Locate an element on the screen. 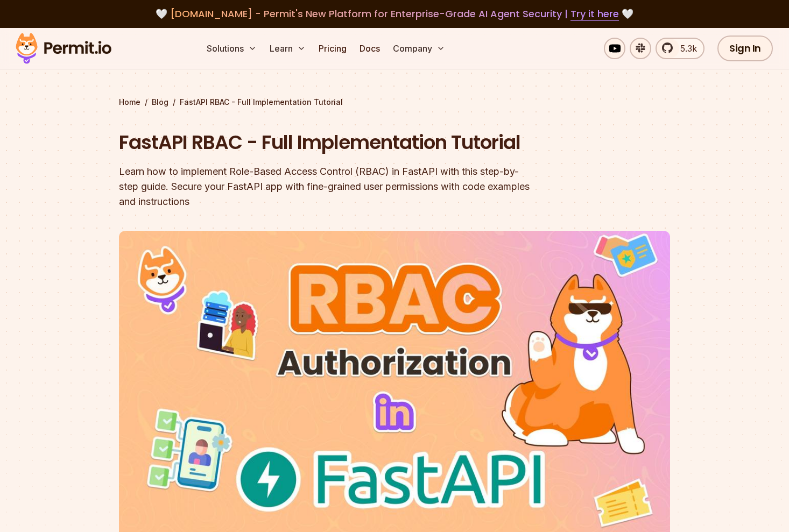 The width and height of the screenshot is (789, 532). img: Permit logo is located at coordinates (64, 49).